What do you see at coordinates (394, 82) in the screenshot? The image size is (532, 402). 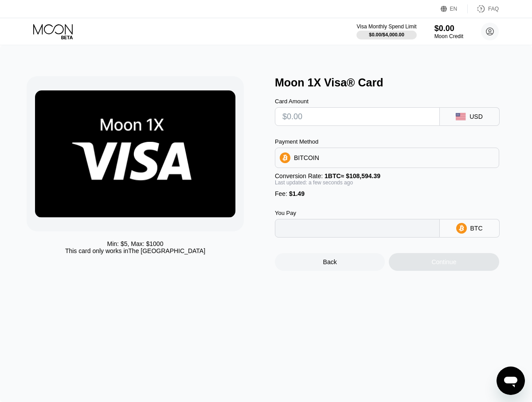 I see `div: Moon 1X Visa® Card` at bounding box center [394, 82].